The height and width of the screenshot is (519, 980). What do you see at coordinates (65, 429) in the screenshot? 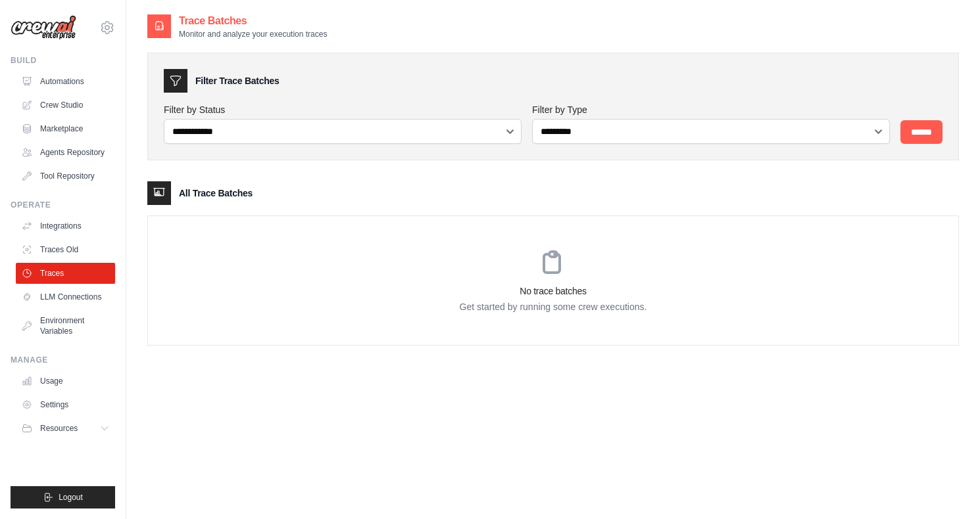
I see `button: Resources` at bounding box center [65, 429].